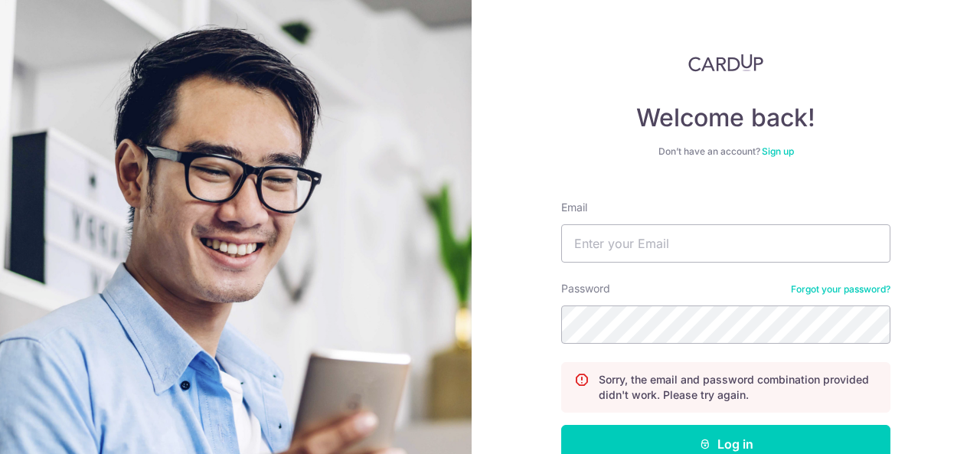 The image size is (980, 454). I want to click on input: Enter your Email, so click(726, 244).